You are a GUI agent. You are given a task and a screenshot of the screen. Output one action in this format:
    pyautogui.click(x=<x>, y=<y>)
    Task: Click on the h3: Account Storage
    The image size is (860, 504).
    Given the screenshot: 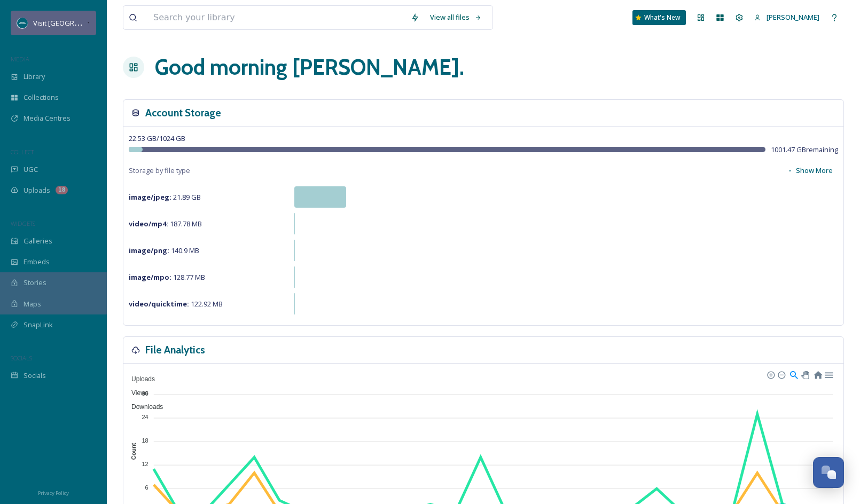 What is the action you would take?
    pyautogui.click(x=183, y=113)
    